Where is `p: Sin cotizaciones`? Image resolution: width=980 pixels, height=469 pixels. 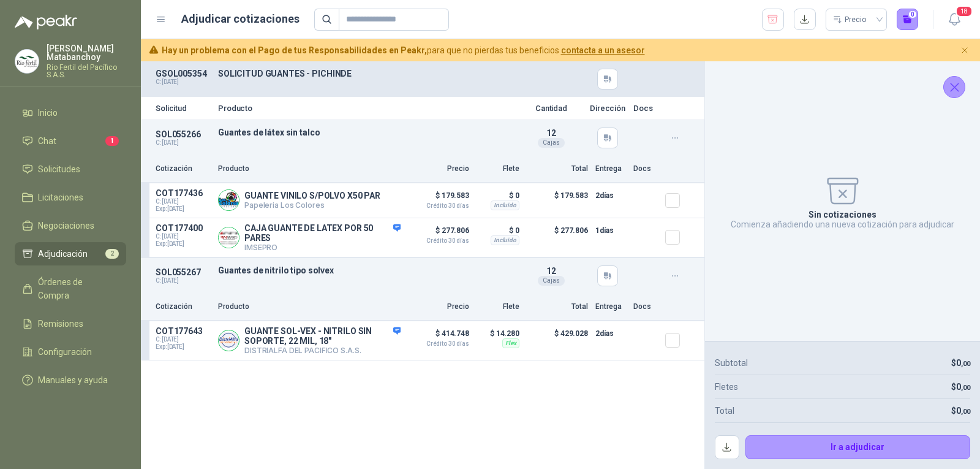 p: Sin cotizaciones is located at coordinates (842, 214).